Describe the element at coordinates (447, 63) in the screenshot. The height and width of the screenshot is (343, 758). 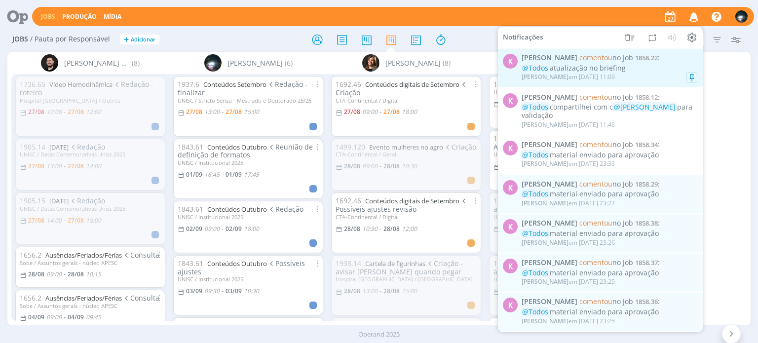
I see `span: (8)` at that location.